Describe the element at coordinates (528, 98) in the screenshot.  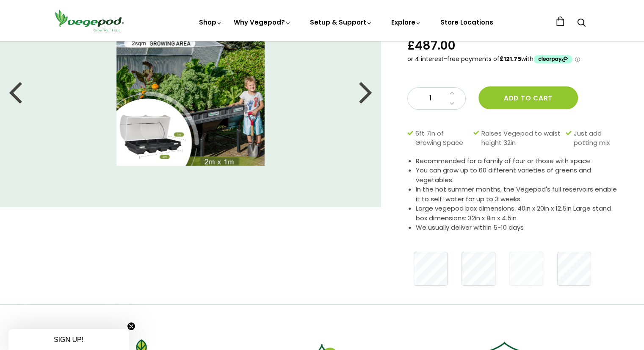
I see `button: Add to cart` at that location.